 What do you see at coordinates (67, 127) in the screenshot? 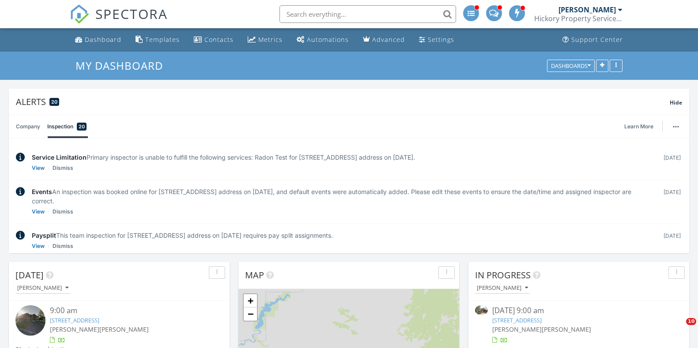
I see `a: Inspection` at bounding box center [67, 127].